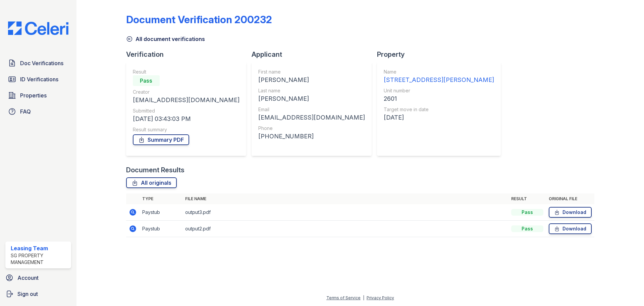 This screenshot has width=644, height=306. I want to click on div: Verification, so click(189, 54).